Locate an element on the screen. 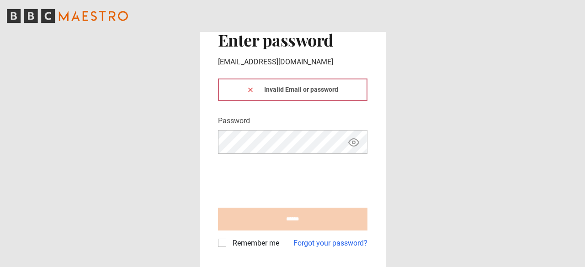  h2: Enter password is located at coordinates (293, 40).